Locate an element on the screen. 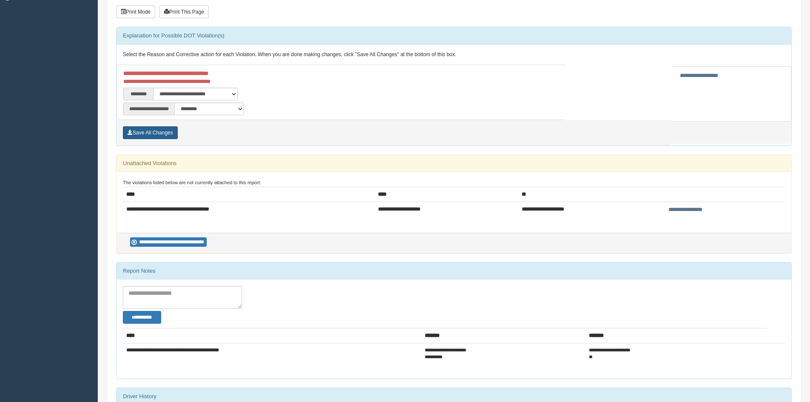  div: Report Notes is located at coordinates (454, 271).